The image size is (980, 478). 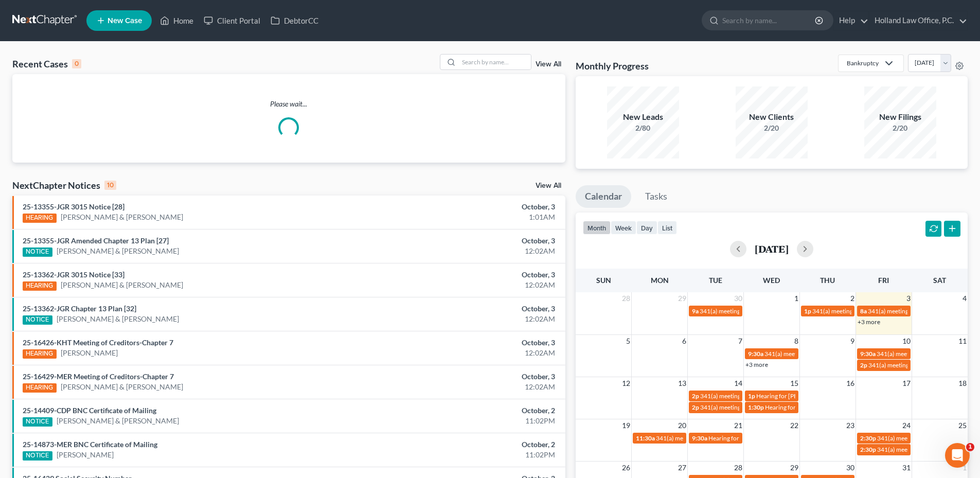 I want to click on span: 2, so click(x=853, y=299).